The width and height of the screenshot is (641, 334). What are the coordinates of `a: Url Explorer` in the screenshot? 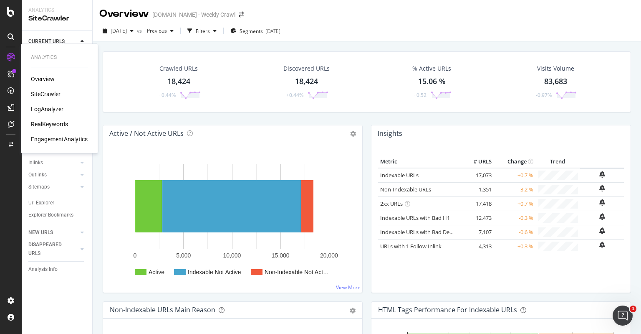 It's located at (57, 203).